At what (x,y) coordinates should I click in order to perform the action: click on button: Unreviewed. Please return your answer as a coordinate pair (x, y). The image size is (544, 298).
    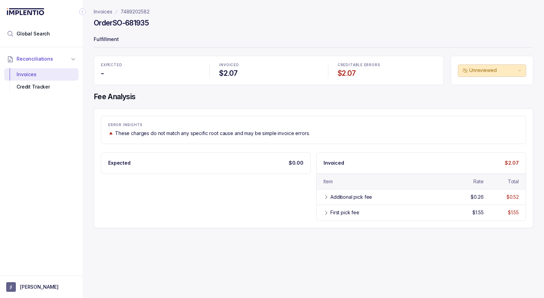
    Looking at the image, I should click on (492, 71).